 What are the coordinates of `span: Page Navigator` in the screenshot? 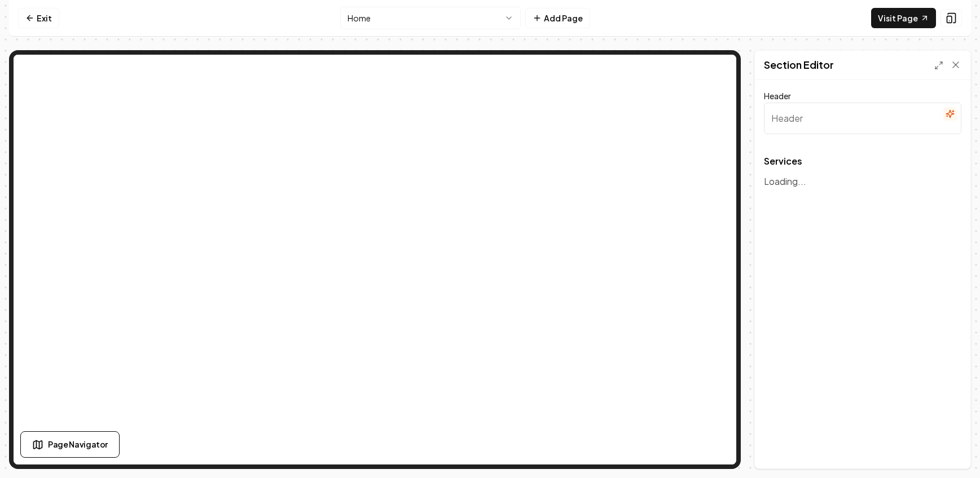 It's located at (78, 444).